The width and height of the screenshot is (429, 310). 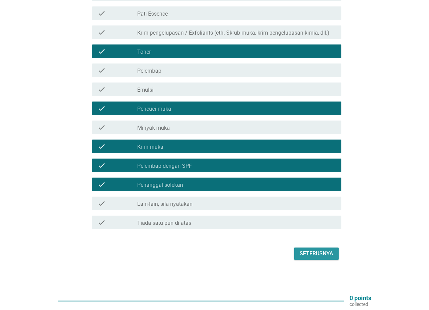 What do you see at coordinates (160, 185) in the screenshot?
I see `label: Penanggal solekan` at bounding box center [160, 185].